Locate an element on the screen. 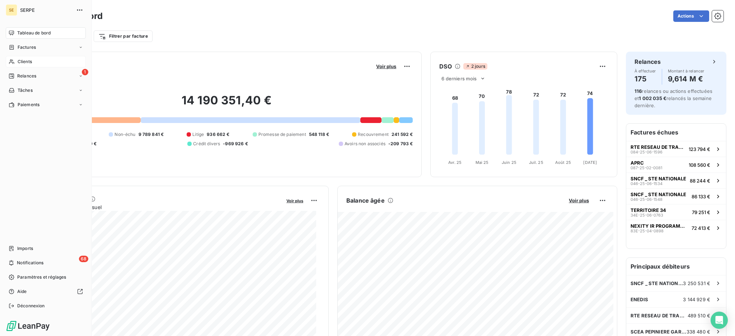 This screenshot has width=735, height=336. span: Recouvrement is located at coordinates (373, 135).